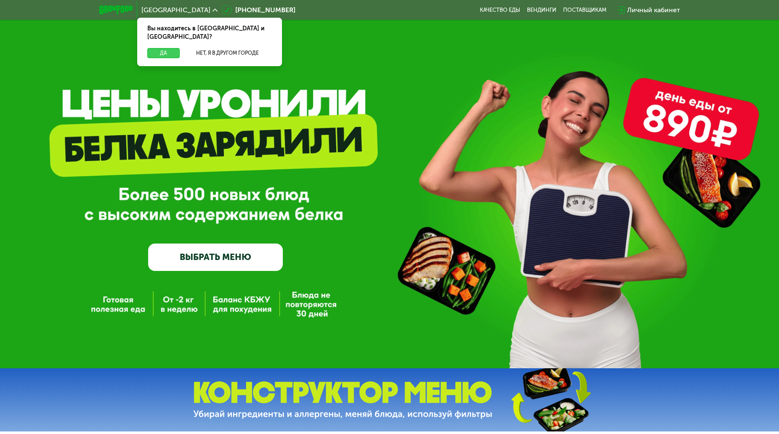  What do you see at coordinates (542, 10) in the screenshot?
I see `a: Вендинги` at bounding box center [542, 10].